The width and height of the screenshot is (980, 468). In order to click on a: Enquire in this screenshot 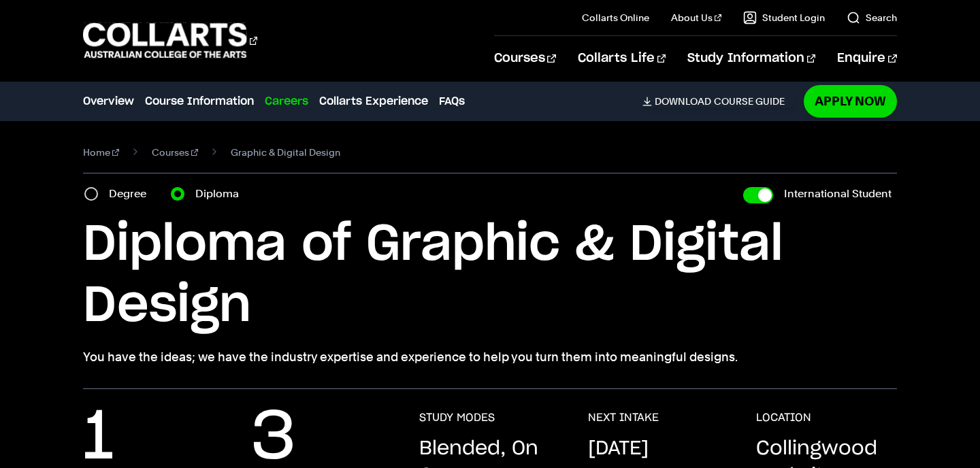, I will do `click(866, 59)`.